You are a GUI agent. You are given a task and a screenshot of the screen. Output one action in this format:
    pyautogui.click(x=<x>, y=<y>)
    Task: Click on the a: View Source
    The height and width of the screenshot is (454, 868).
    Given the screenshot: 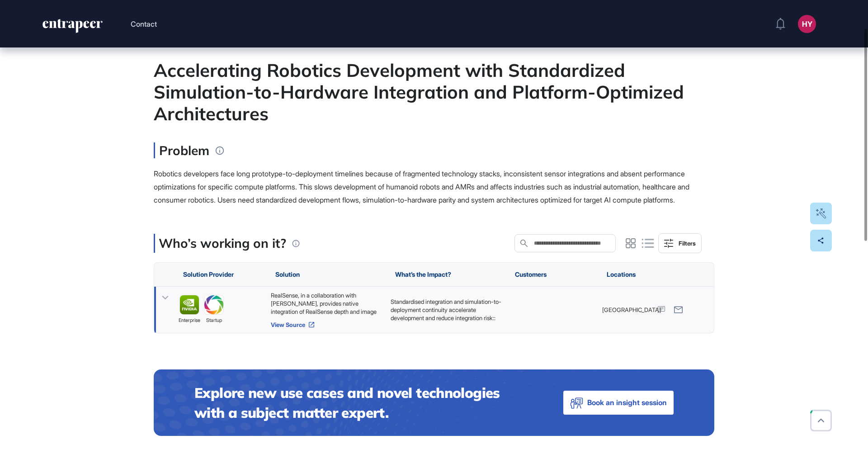 What is the action you would take?
    pyautogui.click(x=326, y=325)
    